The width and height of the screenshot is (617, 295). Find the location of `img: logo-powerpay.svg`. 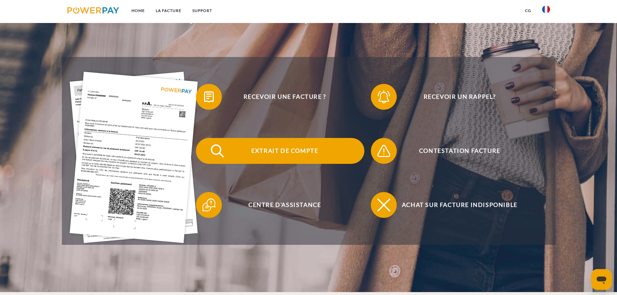

img: logo-powerpay.svg is located at coordinates (93, 10).